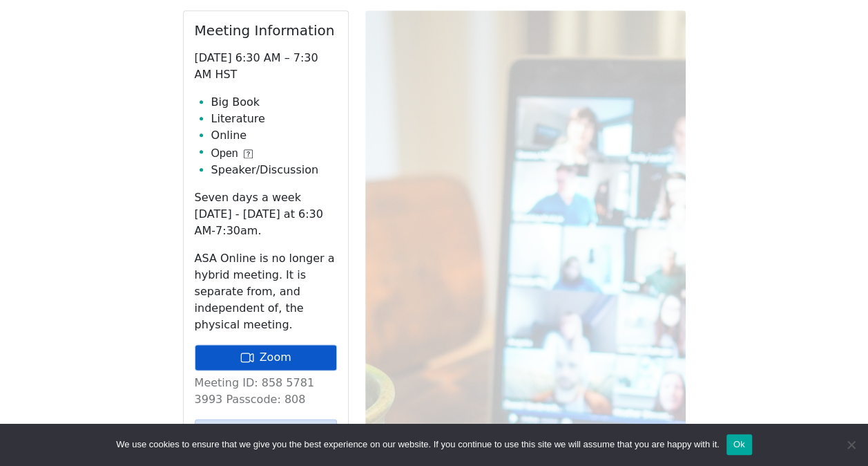 Image resolution: width=868 pixels, height=466 pixels. Describe the element at coordinates (274, 119) in the screenshot. I see `li: Literature` at that location.